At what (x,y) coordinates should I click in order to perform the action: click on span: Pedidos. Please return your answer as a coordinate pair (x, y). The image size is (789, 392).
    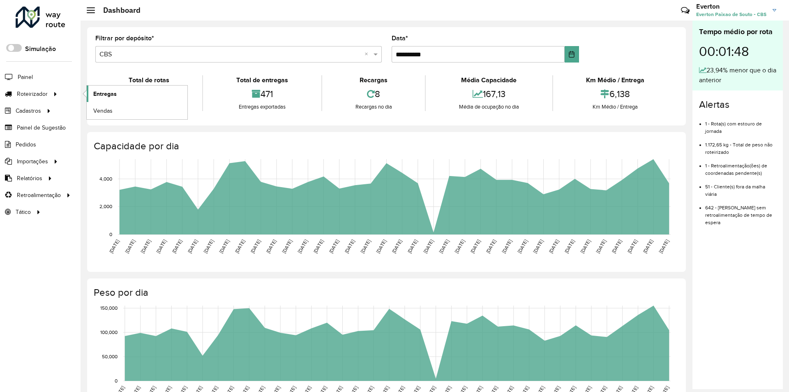
    Looking at the image, I should click on (26, 144).